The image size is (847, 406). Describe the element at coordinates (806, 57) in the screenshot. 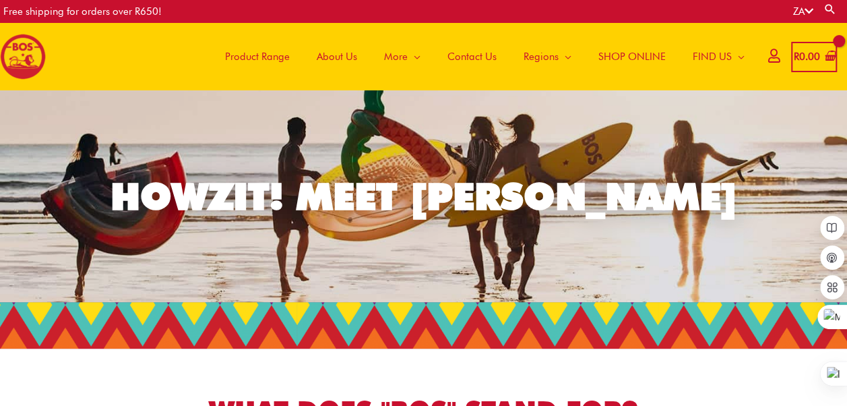

I see `bdi: 0.00` at that location.